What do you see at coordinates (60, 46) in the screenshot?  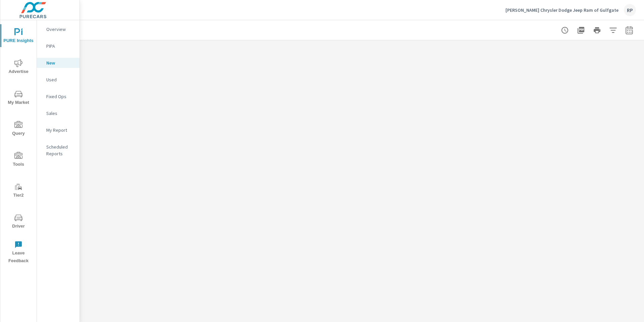 I see `p: PIPA` at bounding box center [60, 46].